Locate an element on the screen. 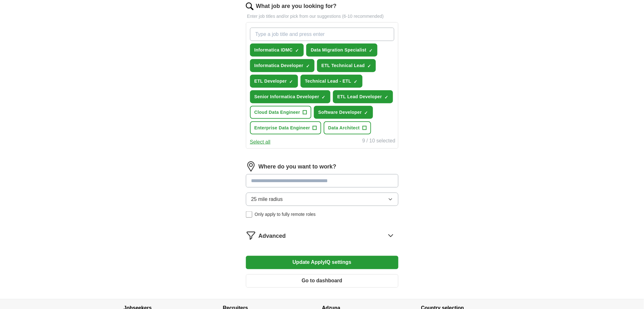 The image size is (644, 309). button: Informatica Developer✓ is located at coordinates (282, 65).